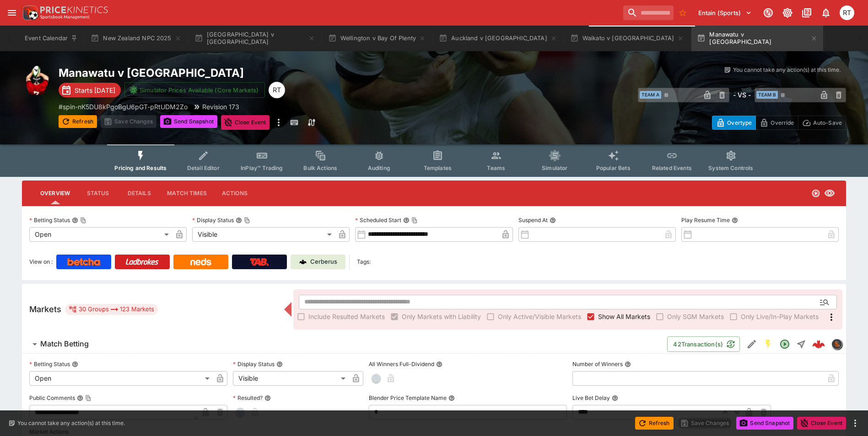  What do you see at coordinates (725, 13) in the screenshot?
I see `button: Select Tenant` at bounding box center [725, 13].